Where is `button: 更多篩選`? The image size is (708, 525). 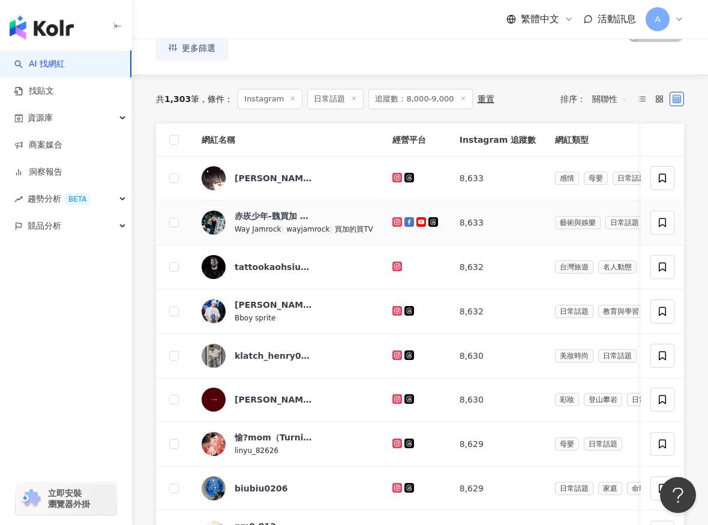 button: 更多篩選 is located at coordinates (192, 48).